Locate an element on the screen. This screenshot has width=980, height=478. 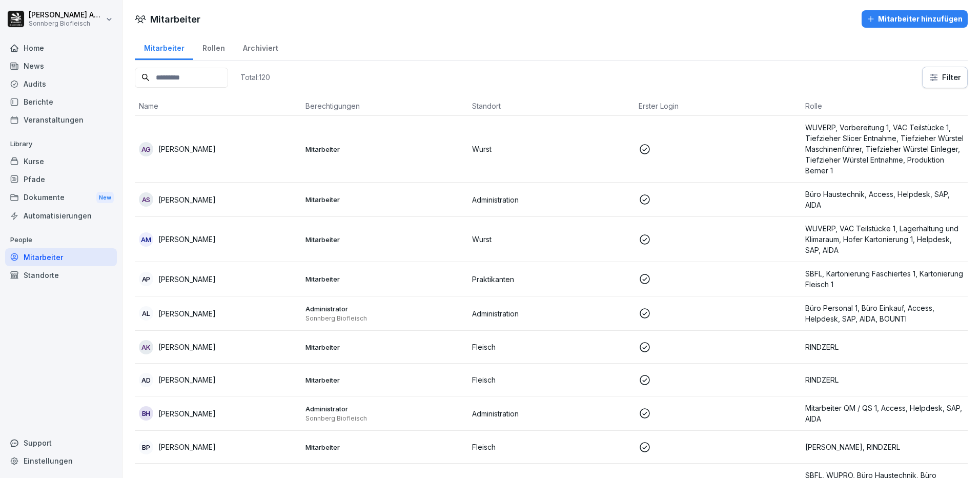
p: SBFL, Kartonierung Faschiertes 1, Kartonierung Fleisch 1 is located at coordinates (885, 279).